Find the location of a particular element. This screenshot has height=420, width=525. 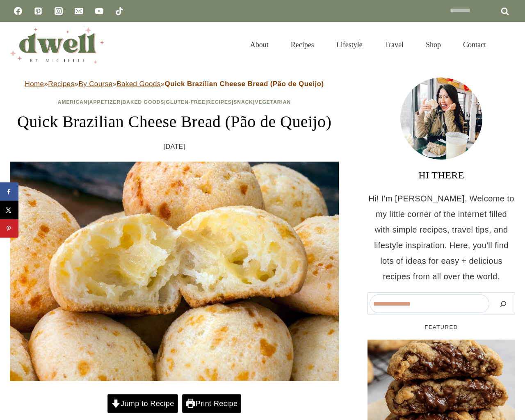

h5: FEATURED is located at coordinates (441, 327).